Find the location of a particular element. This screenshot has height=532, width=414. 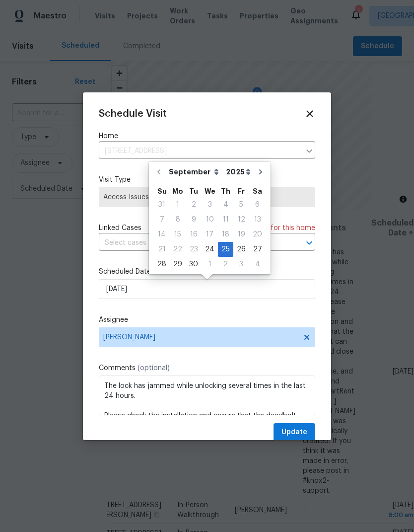

div: Wed Sep 24 2025 is located at coordinates (209, 249).